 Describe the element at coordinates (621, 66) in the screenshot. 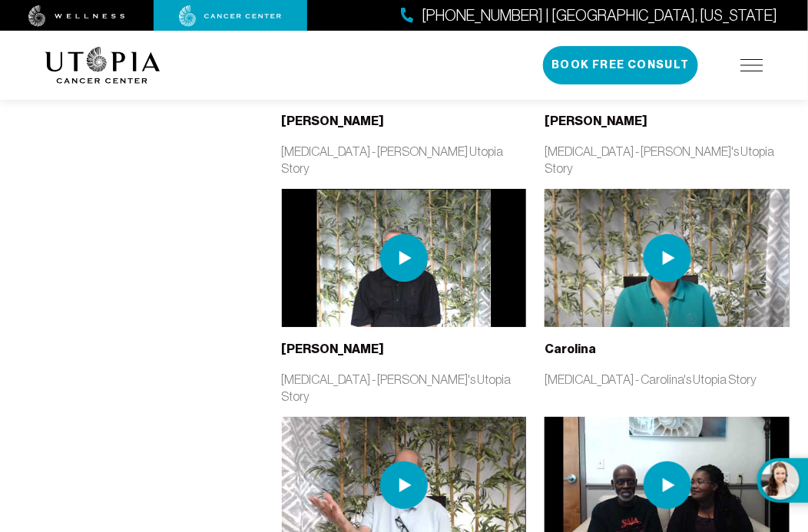

I see `button: Book Free Consult` at that location.